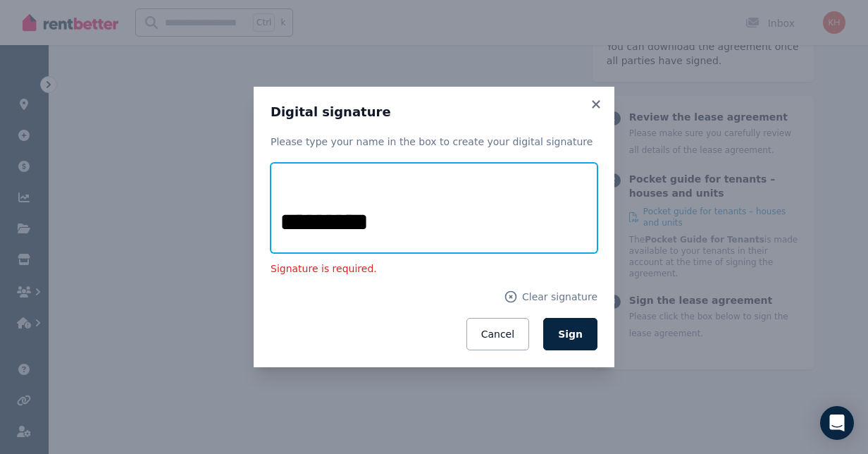 The width and height of the screenshot is (868, 454). Describe the element at coordinates (570, 334) in the screenshot. I see `button: Sign` at that location.